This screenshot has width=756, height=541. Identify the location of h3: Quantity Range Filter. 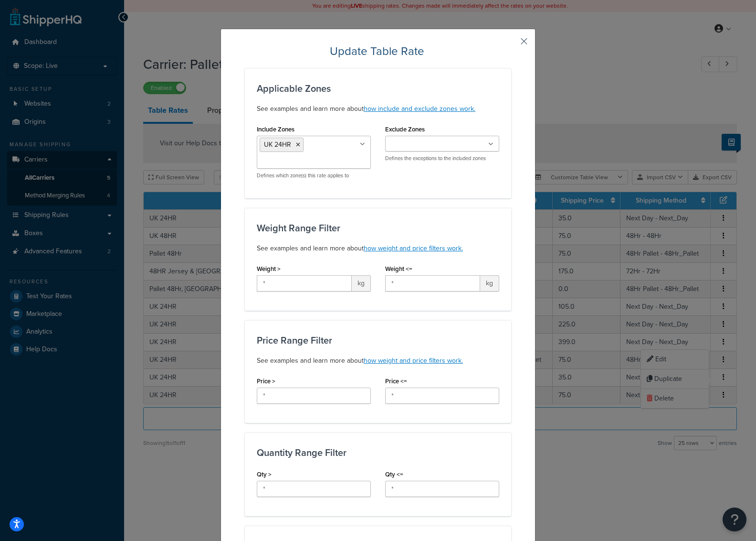
(378, 453).